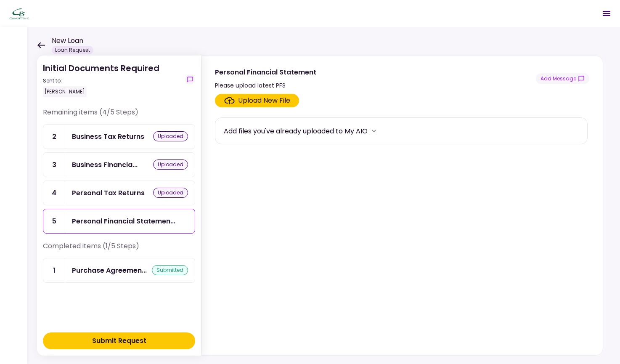 Image resolution: width=620 pixels, height=364 pixels. What do you see at coordinates (119, 249) in the screenshot?
I see `div: Completed items (1/5 Steps)` at bounding box center [119, 249].